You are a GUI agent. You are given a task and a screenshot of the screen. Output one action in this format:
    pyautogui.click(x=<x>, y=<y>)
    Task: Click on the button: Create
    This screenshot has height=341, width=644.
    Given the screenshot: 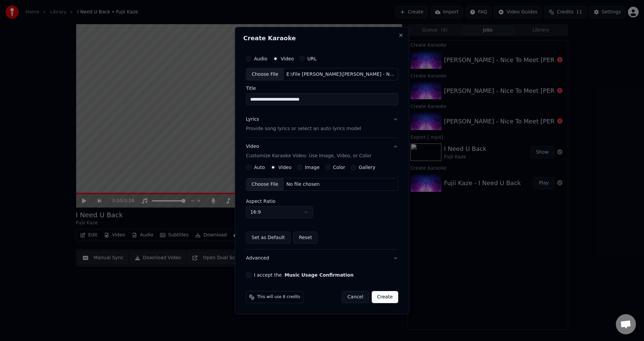 What is the action you would take?
    pyautogui.click(x=385, y=297)
    